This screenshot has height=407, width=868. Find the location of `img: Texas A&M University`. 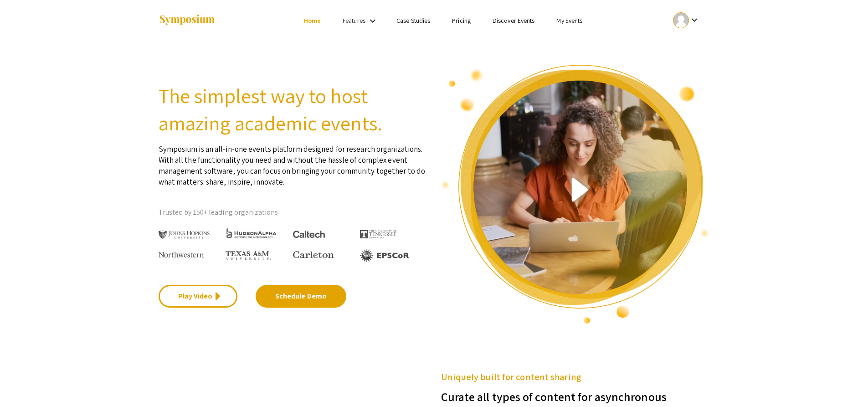

img: Texas A&M University is located at coordinates (248, 256).